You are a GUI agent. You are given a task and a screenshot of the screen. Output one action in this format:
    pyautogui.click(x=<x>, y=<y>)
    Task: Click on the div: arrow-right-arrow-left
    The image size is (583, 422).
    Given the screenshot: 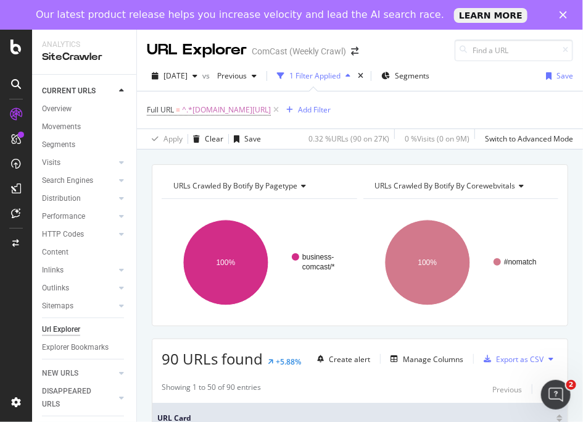 What is the action you would take?
    pyautogui.click(x=355, y=51)
    